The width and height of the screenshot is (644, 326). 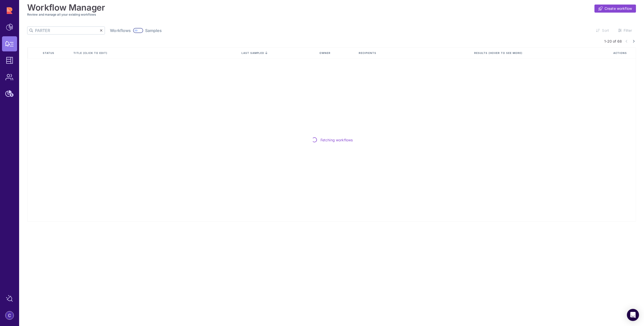 I want to click on span: Create workflow, so click(x=619, y=9).